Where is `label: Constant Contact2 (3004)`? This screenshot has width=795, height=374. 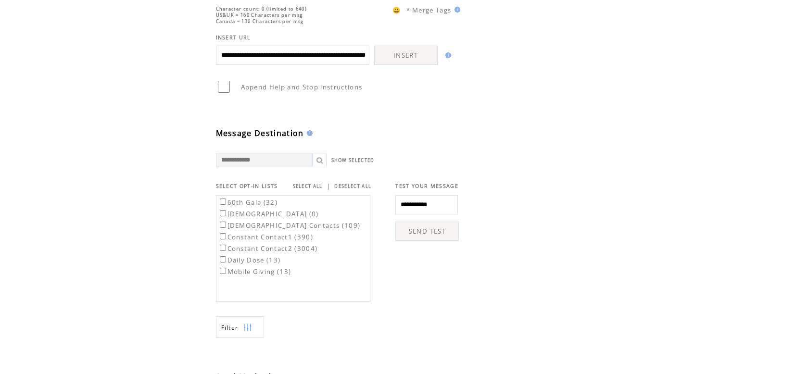 label: Constant Contact2 (3004) is located at coordinates (268, 249).